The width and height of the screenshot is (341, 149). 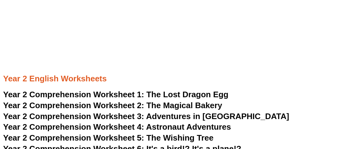 What do you see at coordinates (112, 105) in the screenshot?
I see `a: Year 2 Comprehension Worksheet 2: The Magical Bakery` at bounding box center [112, 105].